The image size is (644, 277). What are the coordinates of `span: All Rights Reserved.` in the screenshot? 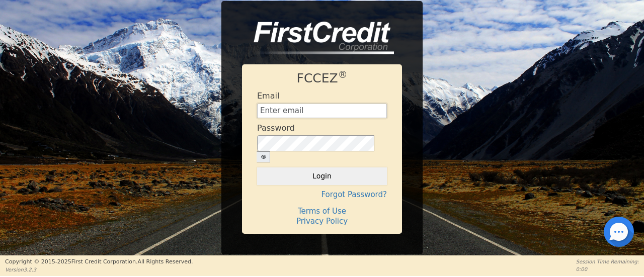 It's located at (165, 261).